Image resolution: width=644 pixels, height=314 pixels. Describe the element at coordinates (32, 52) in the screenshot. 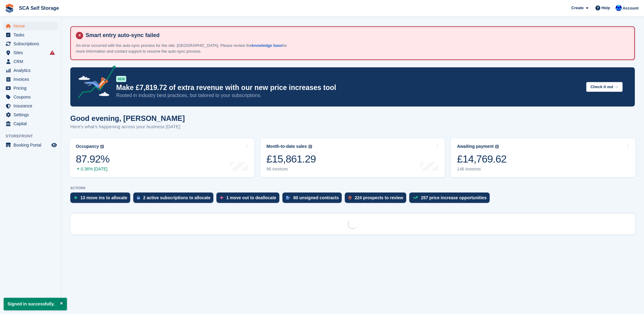

I see `span: Sites` at that location.